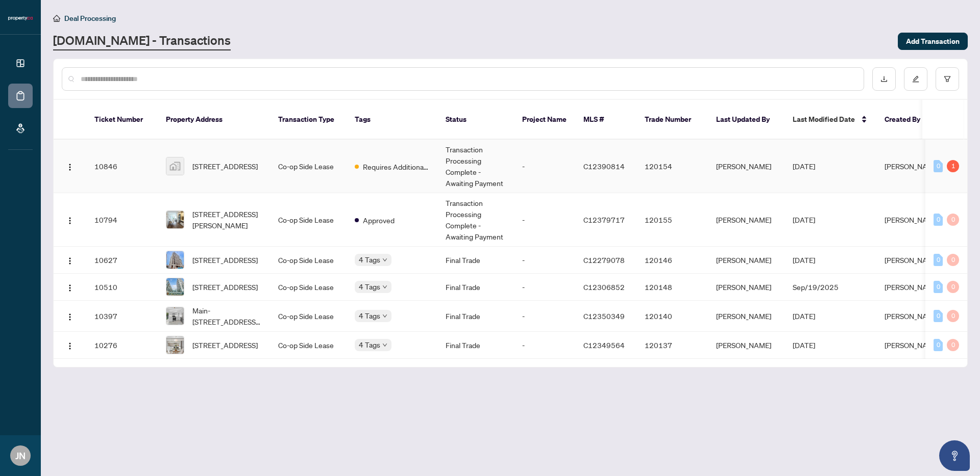 The image size is (980, 476). I want to click on th: Project Name, so click(544, 120).